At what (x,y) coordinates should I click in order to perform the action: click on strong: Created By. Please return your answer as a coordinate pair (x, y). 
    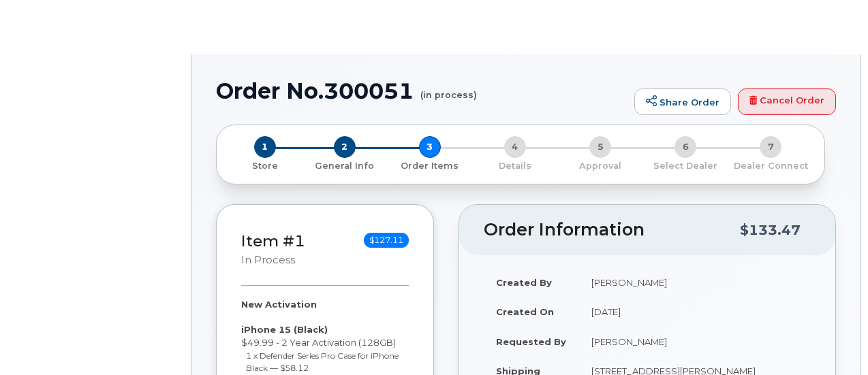
    Looking at the image, I should click on (524, 282).